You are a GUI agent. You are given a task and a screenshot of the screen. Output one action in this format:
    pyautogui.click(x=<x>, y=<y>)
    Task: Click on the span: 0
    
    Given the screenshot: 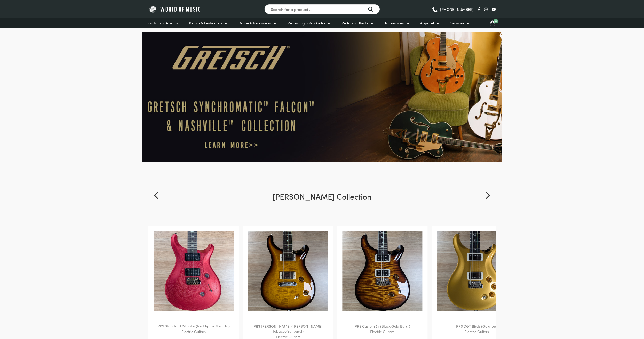 What is the action you would take?
    pyautogui.click(x=496, y=21)
    